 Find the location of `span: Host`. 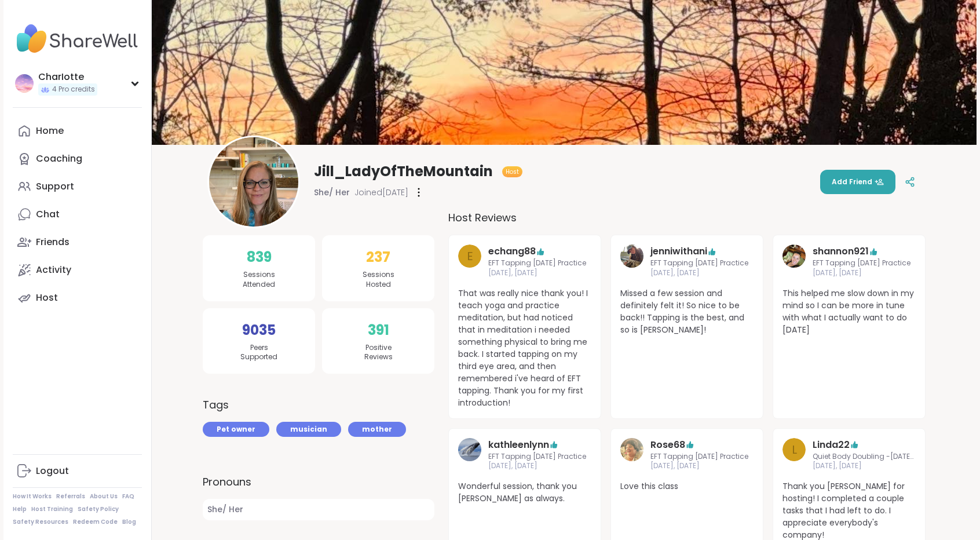

span: Host is located at coordinates (512, 172).